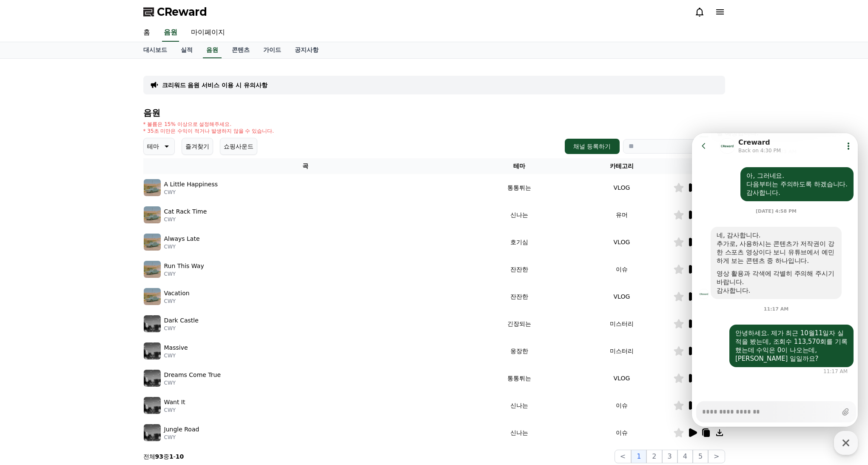 This screenshot has height=465, width=868. What do you see at coordinates (68, 17) in the screenshot?
I see `div: Back on 4:30 PM` at bounding box center [68, 17].